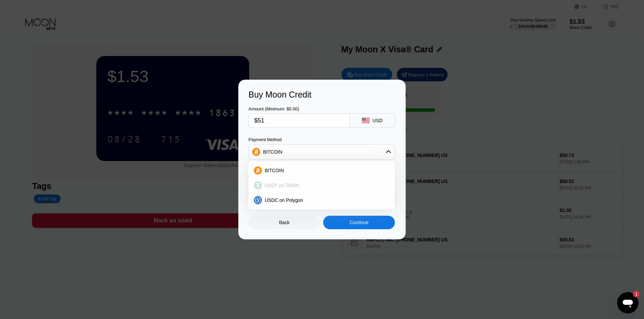 This screenshot has width=644, height=319. I want to click on span: BITCOIN, so click(274, 171).